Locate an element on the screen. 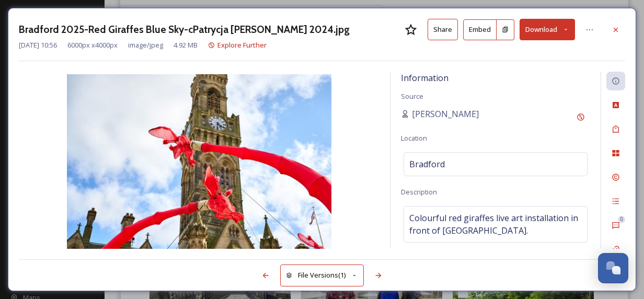 This screenshot has width=644, height=299. button: Share is located at coordinates (442, 29).